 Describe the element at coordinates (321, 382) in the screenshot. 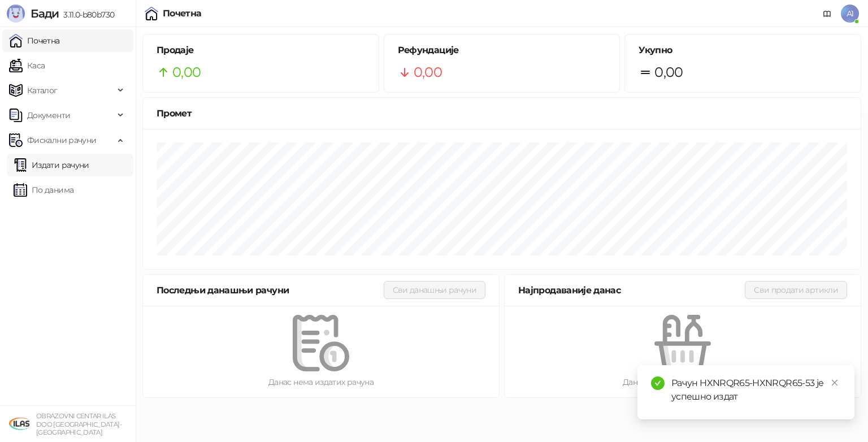

I see `div: Данас нема издатих рачуна` at that location.